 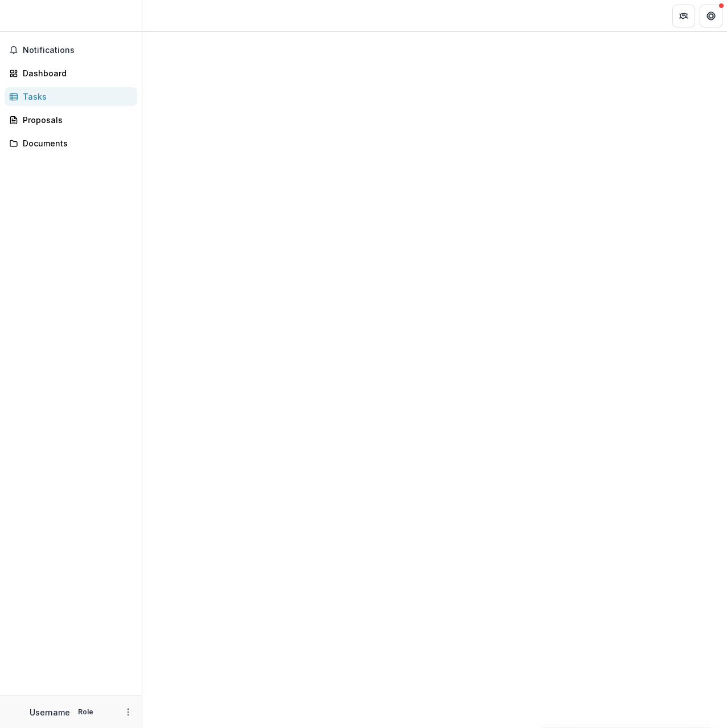 What do you see at coordinates (49, 712) in the screenshot?
I see `p: Username` at bounding box center [49, 712].